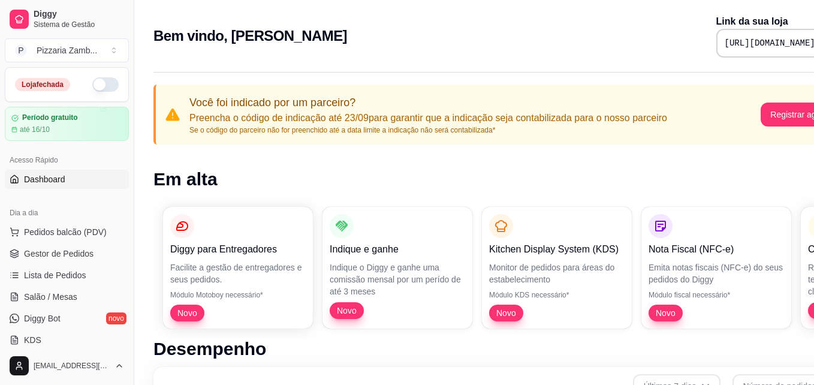 The width and height of the screenshot is (814, 385). I want to click on button: Diggy para EntregadoresFacilite a gestão de entregadores e seus pedidos.Módulo Motoboy necessário..., so click(238, 267).